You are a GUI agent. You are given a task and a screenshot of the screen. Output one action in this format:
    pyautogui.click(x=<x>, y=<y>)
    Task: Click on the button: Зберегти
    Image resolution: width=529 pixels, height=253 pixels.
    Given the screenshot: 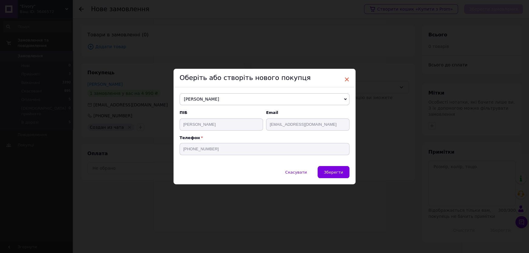 What is the action you would take?
    pyautogui.click(x=333, y=172)
    